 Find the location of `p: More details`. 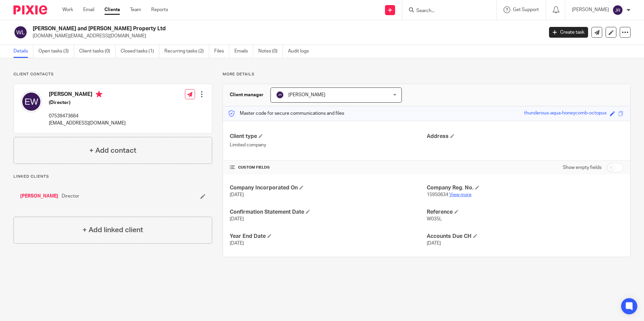

p: More details is located at coordinates (426, 75).